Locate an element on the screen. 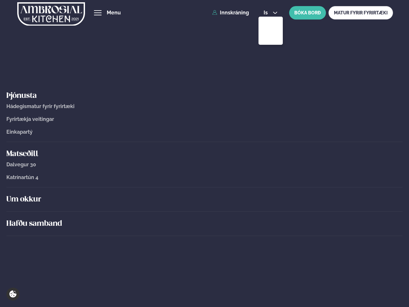 The width and height of the screenshot is (409, 307). a: Fyrirtækja veitingar is located at coordinates (204, 119).